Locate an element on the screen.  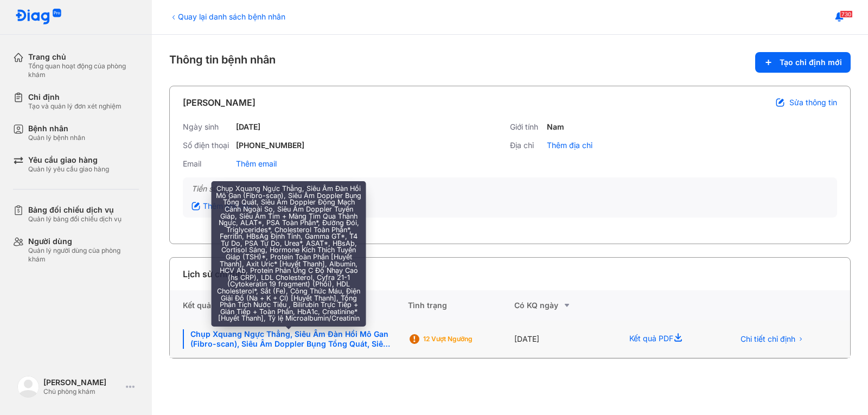
div: Thông tin bệnh nhân is located at coordinates (510, 62).